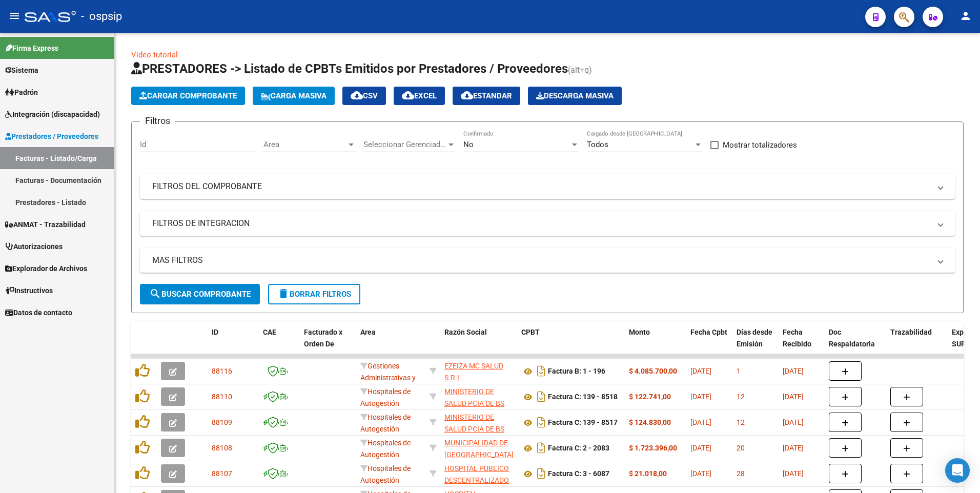  What do you see at coordinates (32, 48) in the screenshot?
I see `span: Firma Express` at bounding box center [32, 48].